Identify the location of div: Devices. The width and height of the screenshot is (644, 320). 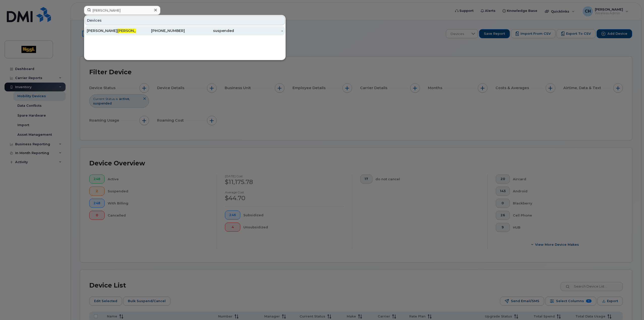
(185, 20).